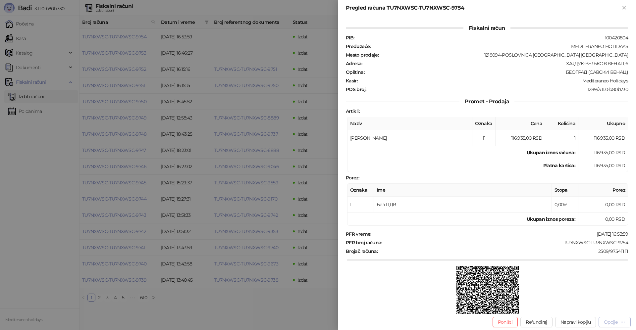 This screenshot has height=330, width=636. Describe the element at coordinates (551, 153) in the screenshot. I see `strong: Ukupan iznos računa :` at that location.